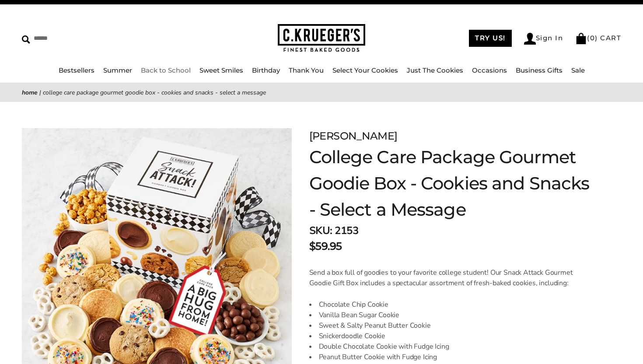 This screenshot has height=364, width=643. Describe the element at coordinates (450, 305) in the screenshot. I see `li: Chocolate Chip Cookie` at that location.